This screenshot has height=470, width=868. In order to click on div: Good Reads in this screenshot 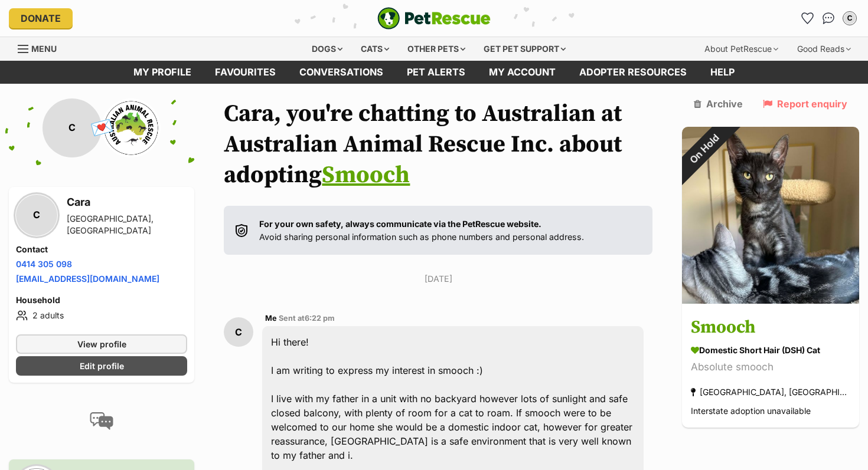, I will do `click(824, 49)`.